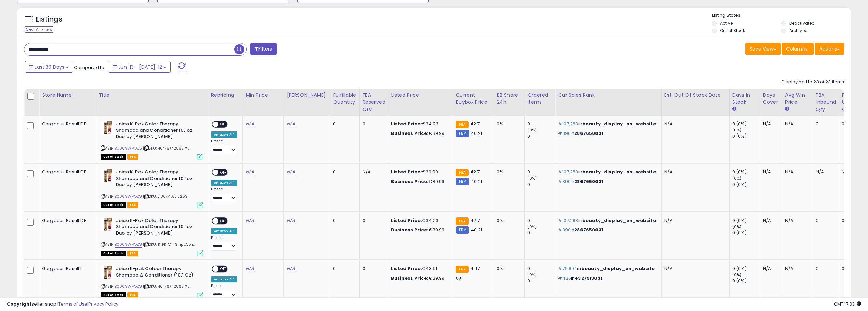 This screenshot has height=311, width=868. What do you see at coordinates (152, 237) in the screenshot?
I see `div: ASIN:` at bounding box center [152, 237].